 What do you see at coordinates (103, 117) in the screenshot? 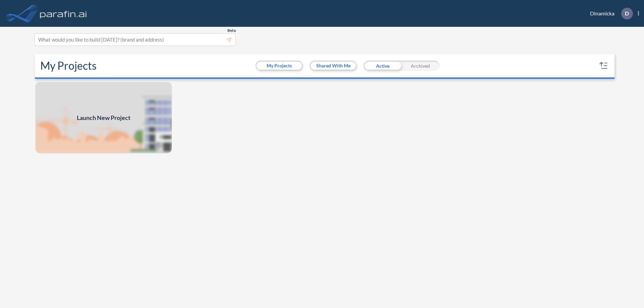
I see `span: Launch New Project` at bounding box center [103, 117].